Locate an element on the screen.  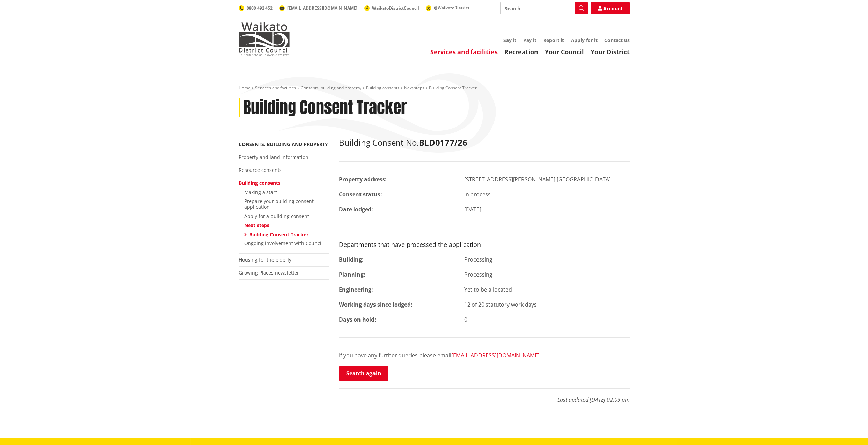
a: Housing for the elderly is located at coordinates (265, 259).